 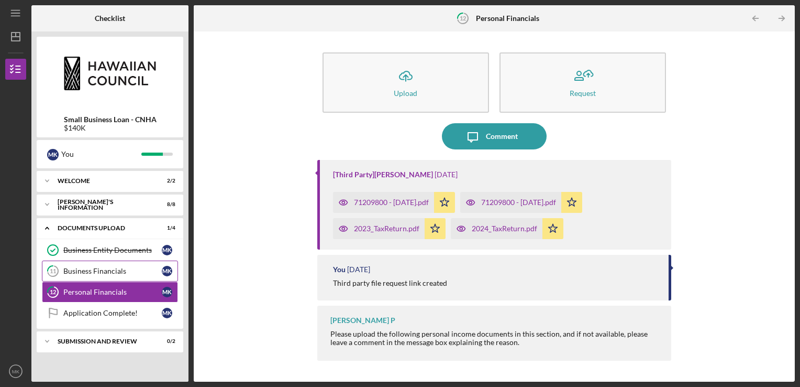 What do you see at coordinates (103, 181) in the screenshot?
I see `div: WELCOME` at bounding box center [103, 181].